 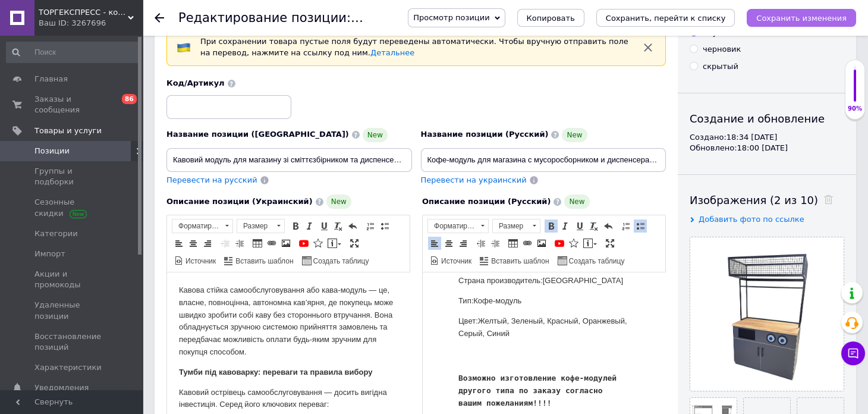 What do you see at coordinates (72, 310) in the screenshot?
I see `span: Удаленные позиции` at bounding box center [72, 310].